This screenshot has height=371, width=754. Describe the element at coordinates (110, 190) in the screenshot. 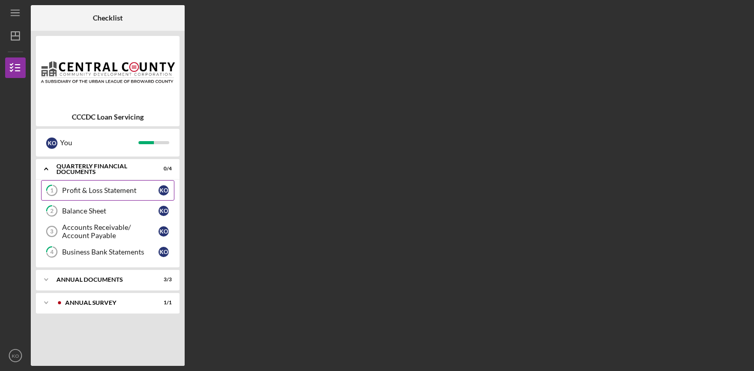

I see `div: Profit & Loss Statement` at that location.